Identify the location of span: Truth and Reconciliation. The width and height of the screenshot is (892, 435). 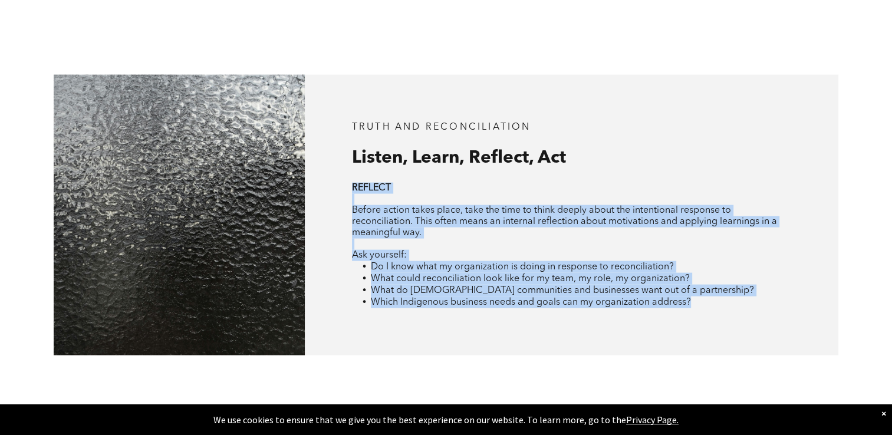
(442, 127).